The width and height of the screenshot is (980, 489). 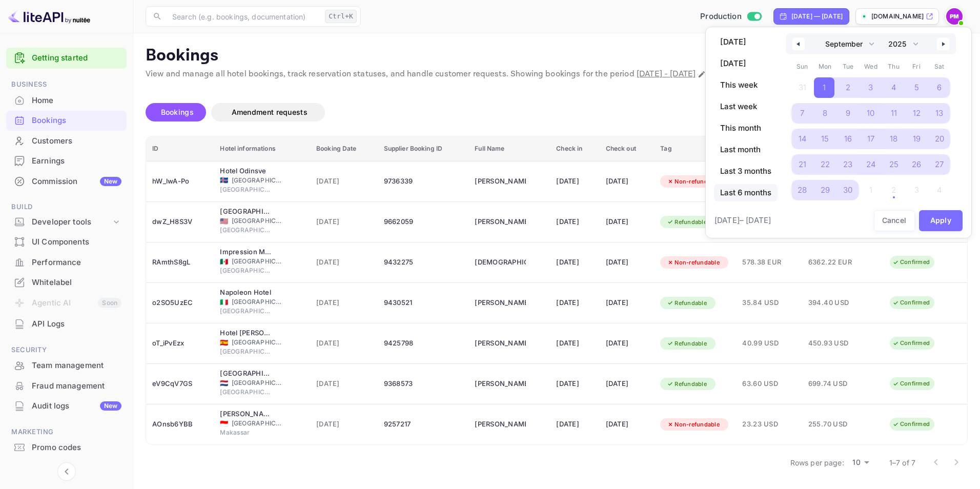 I want to click on span: 30, so click(x=847, y=190).